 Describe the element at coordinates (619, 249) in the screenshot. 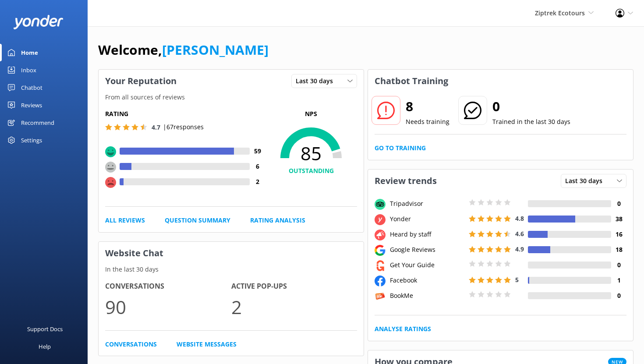

I see `h4: 18` at that location.